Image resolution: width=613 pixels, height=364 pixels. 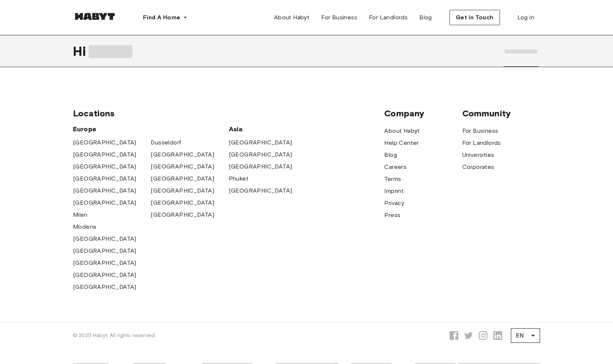 I want to click on a: Privacy, so click(x=394, y=203).